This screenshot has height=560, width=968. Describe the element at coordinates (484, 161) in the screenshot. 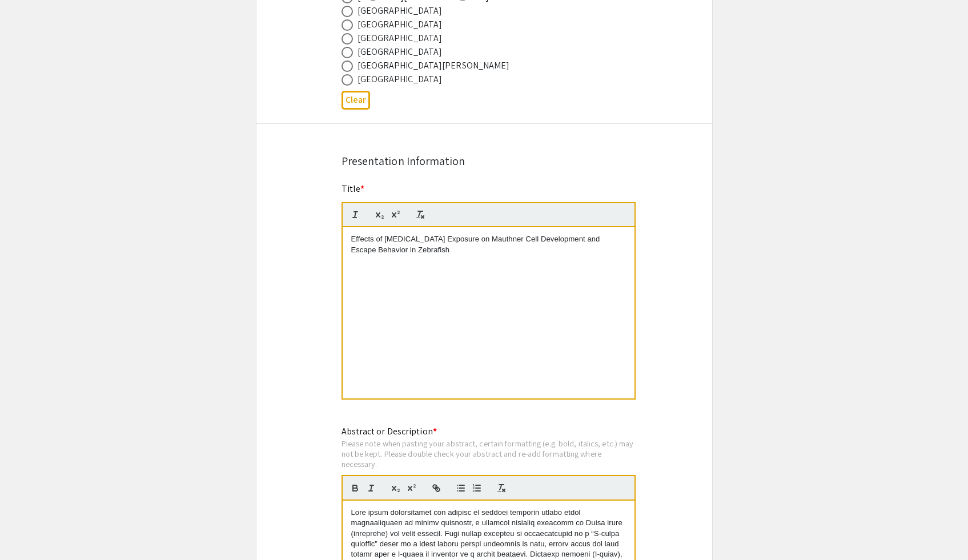

I see `div: Presentation Information` at that location.